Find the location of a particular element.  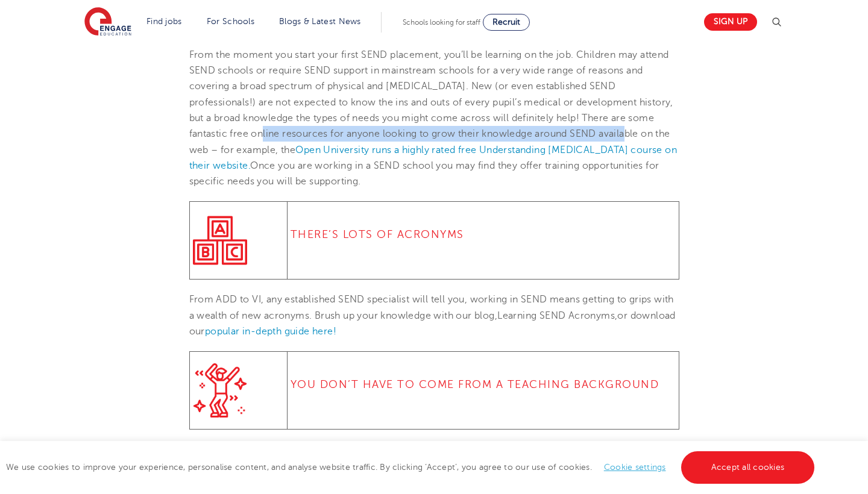

a: Accept all cookies is located at coordinates (747, 468).